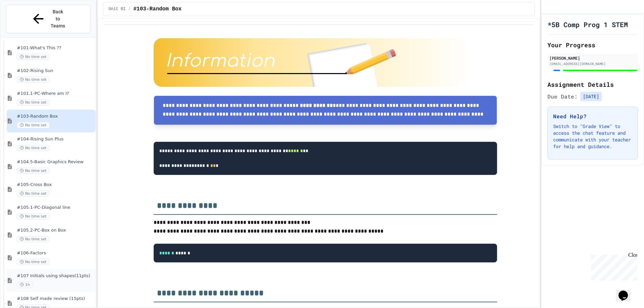 This screenshot has height=308, width=644. I want to click on p: Switch to "Grade View" to access the chat feature and communicate with your teacher for help and ..., so click(593, 137).